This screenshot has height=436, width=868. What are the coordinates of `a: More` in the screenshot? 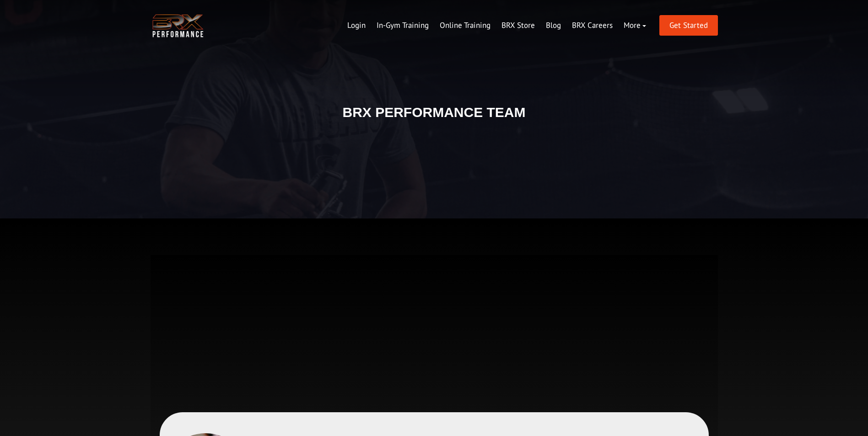 It's located at (635, 26).